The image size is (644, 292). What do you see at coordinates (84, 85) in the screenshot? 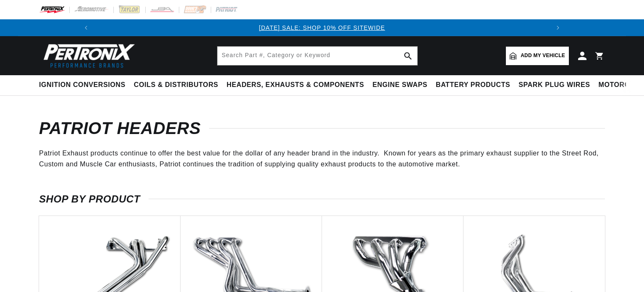
I see `summary: Ignition Conversions` at bounding box center [84, 85].